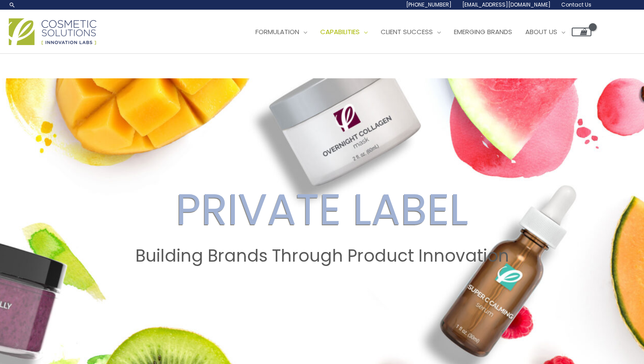  I want to click on img: Cosmetic Solutions Logo, so click(53, 32).